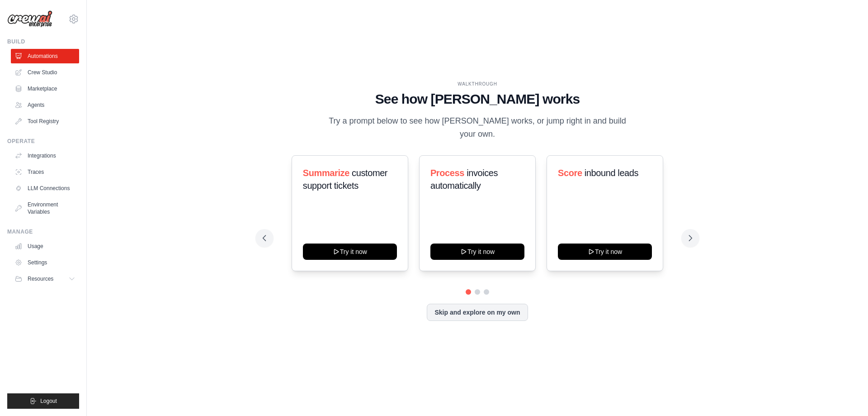  I want to click on span: inbound leads, so click(611, 173).